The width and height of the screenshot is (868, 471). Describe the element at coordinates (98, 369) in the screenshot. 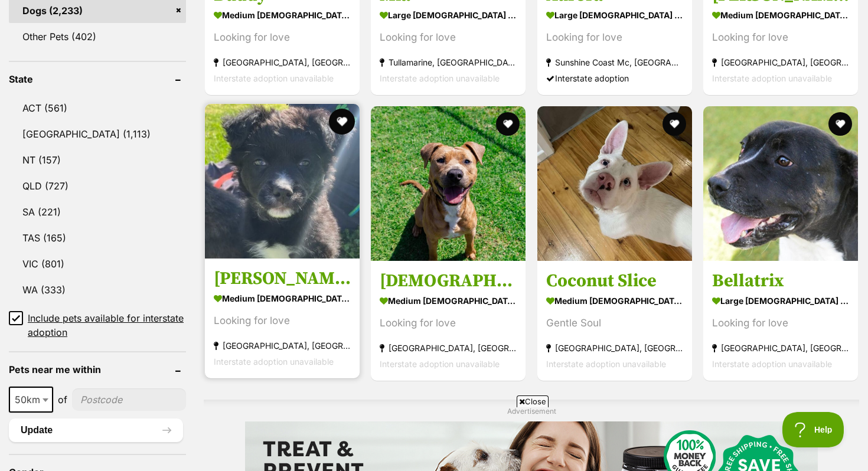

I see `header: Pets near me within` at that location.